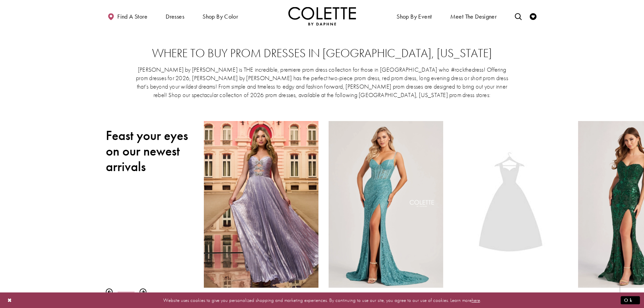 The image size is (644, 308). I want to click on button: Submit Dialog, so click(630, 300).